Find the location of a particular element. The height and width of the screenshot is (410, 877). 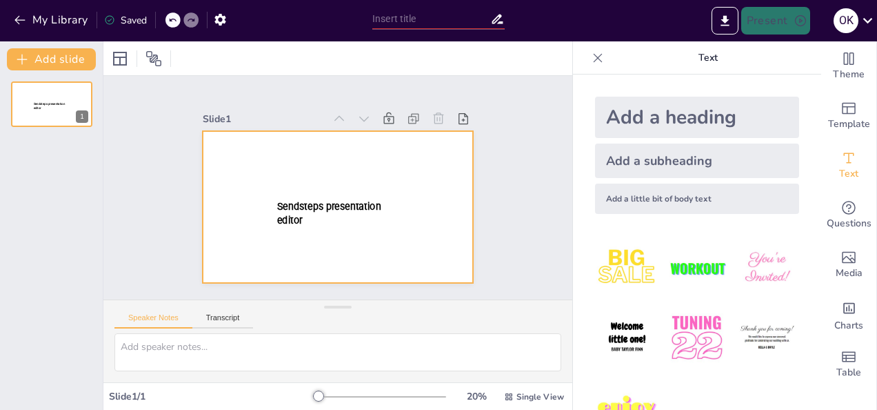

div: 1 is located at coordinates (82, 117).